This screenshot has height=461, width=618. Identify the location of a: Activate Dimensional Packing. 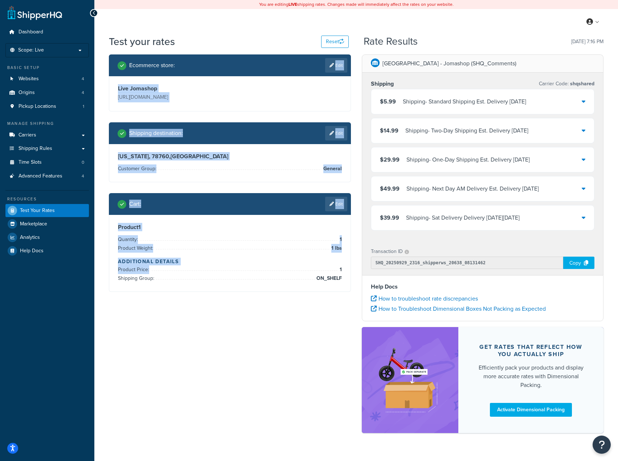
(531, 410).